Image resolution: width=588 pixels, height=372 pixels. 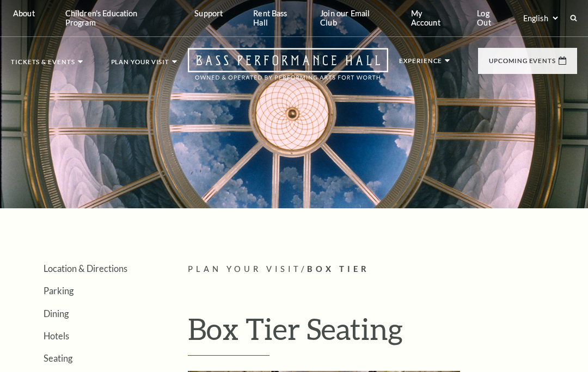 What do you see at coordinates (540, 18) in the screenshot?
I see `select: Select:` at bounding box center [540, 18].